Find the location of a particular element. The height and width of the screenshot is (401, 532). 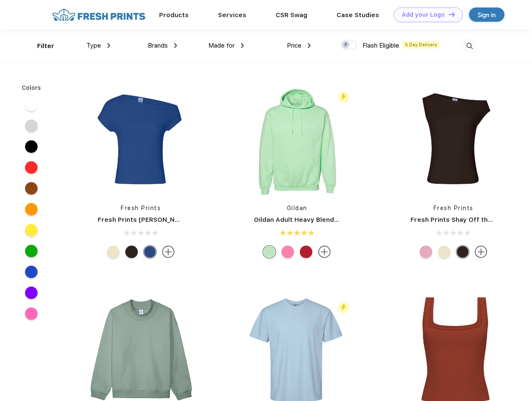

span: Type is located at coordinates (94, 45).